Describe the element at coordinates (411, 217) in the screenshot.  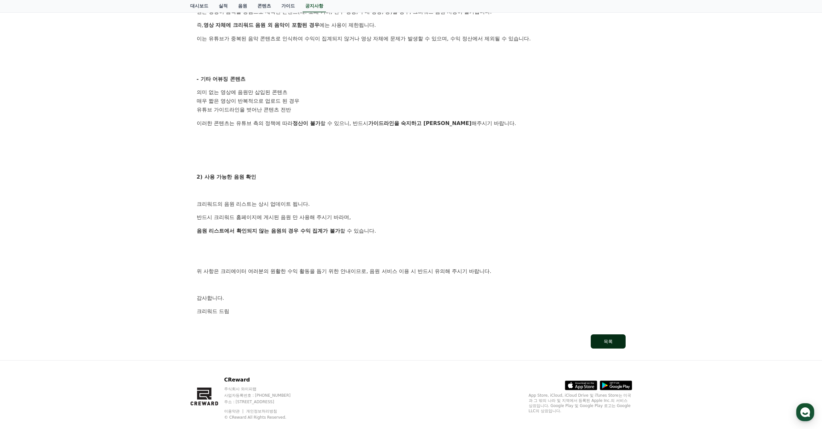
I see `p: 반드시 크리워드 홈페이지에 게시된 음원 만 사용해 주시기 바라며,` at that location.